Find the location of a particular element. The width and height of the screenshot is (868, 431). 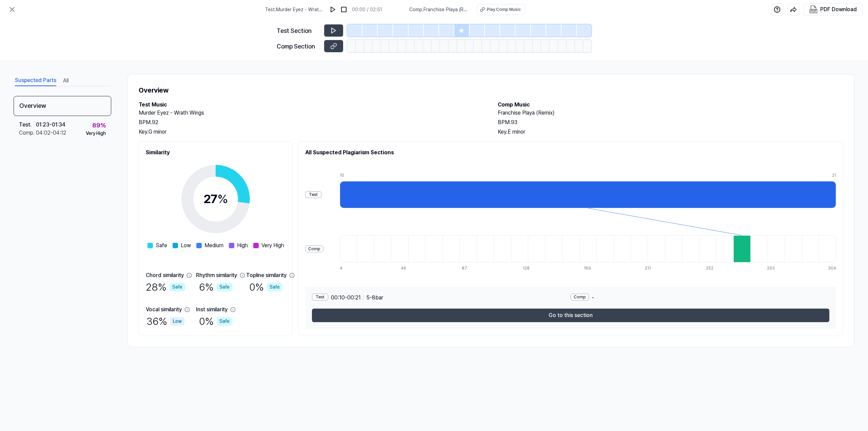

div: Rhythm similarity is located at coordinates (216, 276).